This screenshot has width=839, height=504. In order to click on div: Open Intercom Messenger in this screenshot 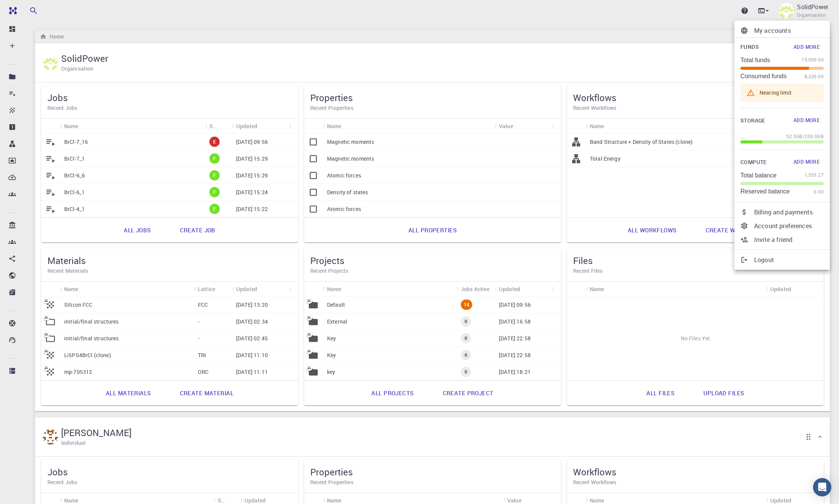, I will do `click(822, 488)`.